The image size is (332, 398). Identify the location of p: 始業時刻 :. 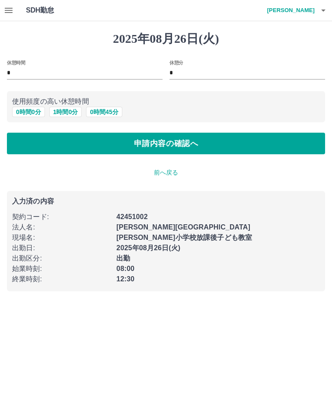
(61, 269).